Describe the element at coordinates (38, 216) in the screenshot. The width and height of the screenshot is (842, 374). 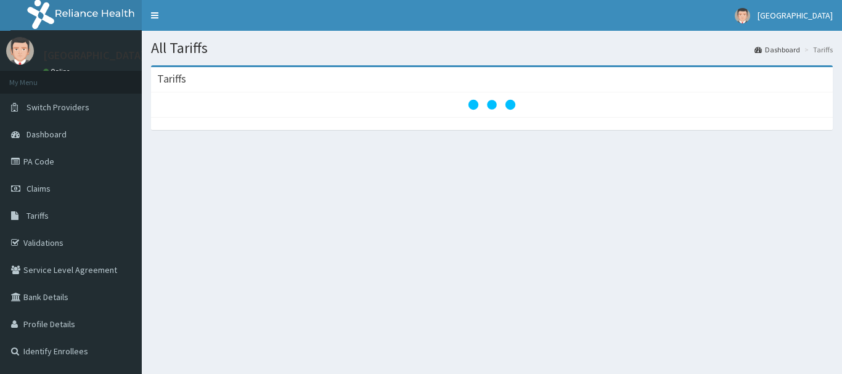
I see `span: Tariffs` at that location.